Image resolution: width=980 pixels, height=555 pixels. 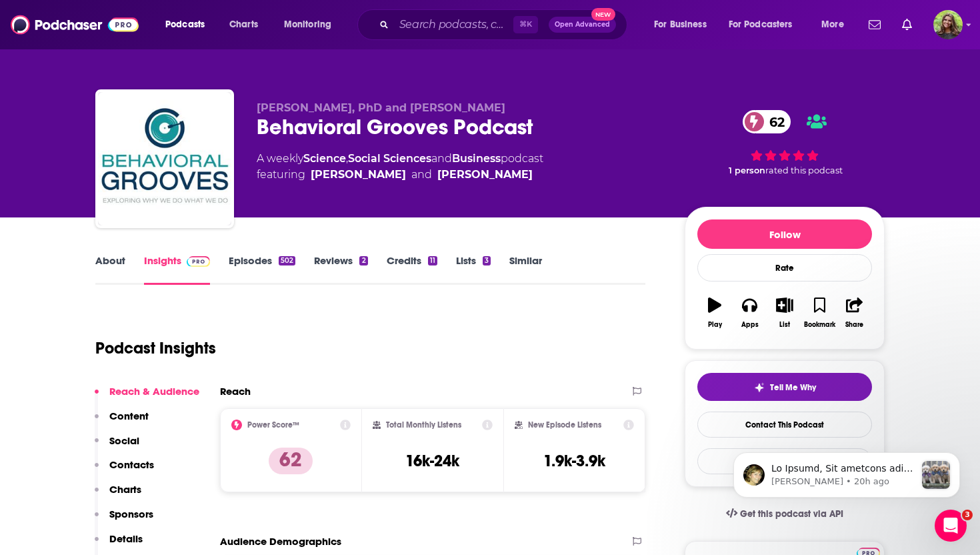 I want to click on p: Details, so click(x=126, y=538).